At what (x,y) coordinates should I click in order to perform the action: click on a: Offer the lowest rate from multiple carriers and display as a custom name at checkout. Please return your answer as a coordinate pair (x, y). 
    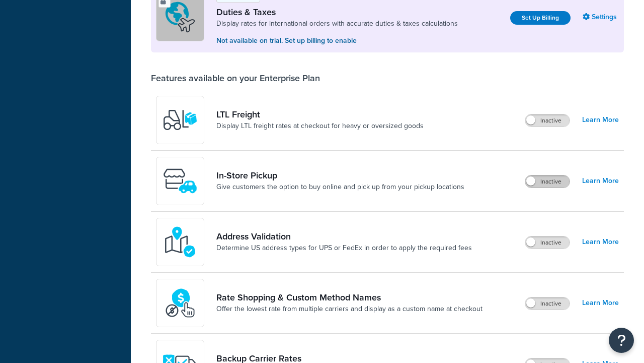
    Looking at the image, I should click on (349, 309).